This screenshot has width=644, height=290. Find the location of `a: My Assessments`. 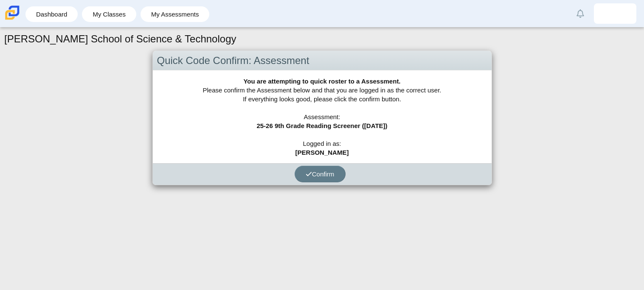

a: My Assessments is located at coordinates (175, 14).